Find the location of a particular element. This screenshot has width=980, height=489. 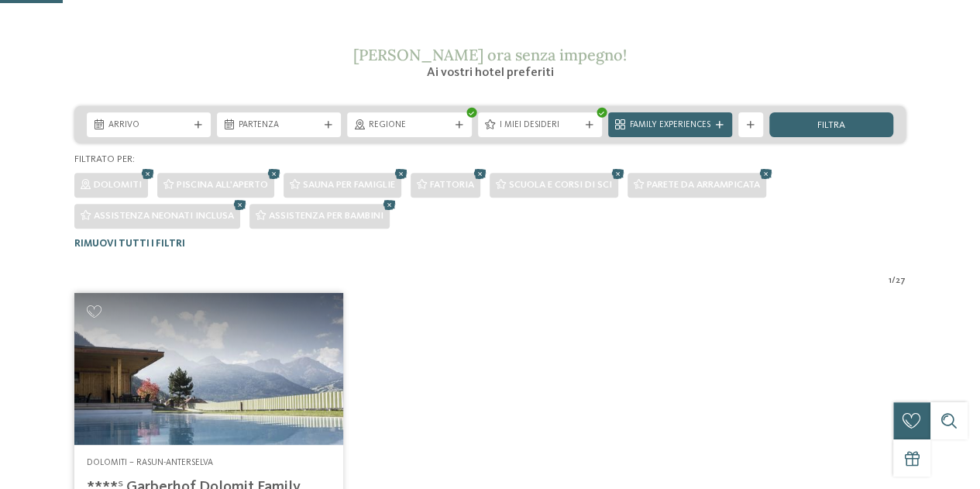

span: 1 is located at coordinates (890, 282).